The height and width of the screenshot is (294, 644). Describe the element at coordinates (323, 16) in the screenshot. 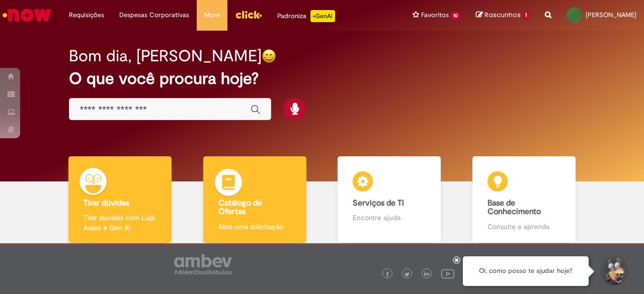

I see `p: +GenAi` at that location.